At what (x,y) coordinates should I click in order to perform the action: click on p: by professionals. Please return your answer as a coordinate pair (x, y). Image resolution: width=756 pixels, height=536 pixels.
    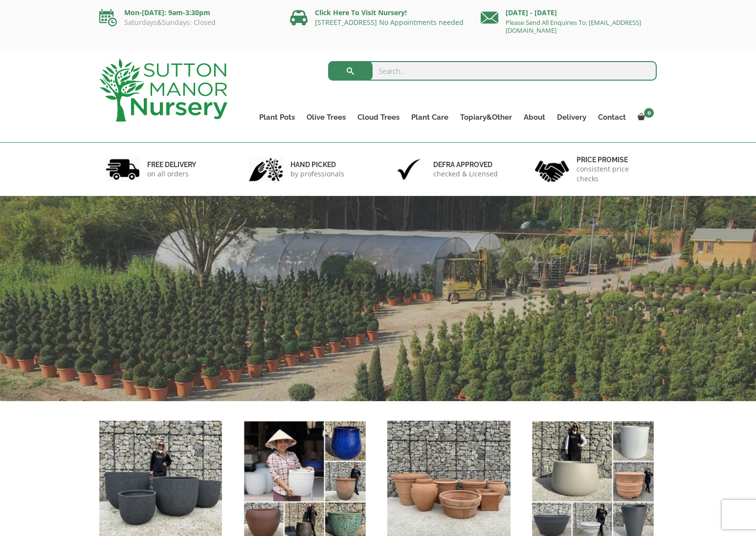
    Looking at the image, I should click on (317, 174).